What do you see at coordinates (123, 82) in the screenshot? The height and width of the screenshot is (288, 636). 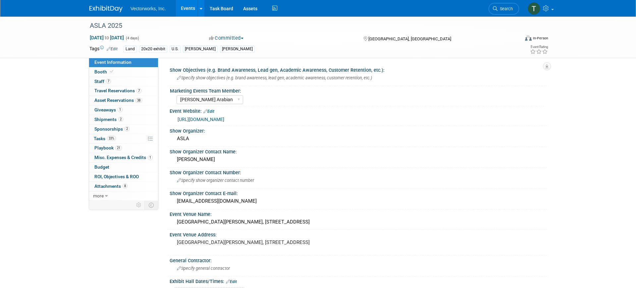 I see `a: Staff7` at bounding box center [123, 82].